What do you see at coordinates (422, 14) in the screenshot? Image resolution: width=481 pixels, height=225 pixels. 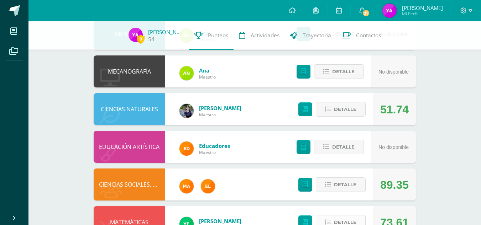 I see `span: Mi Perfil` at bounding box center [422, 14].